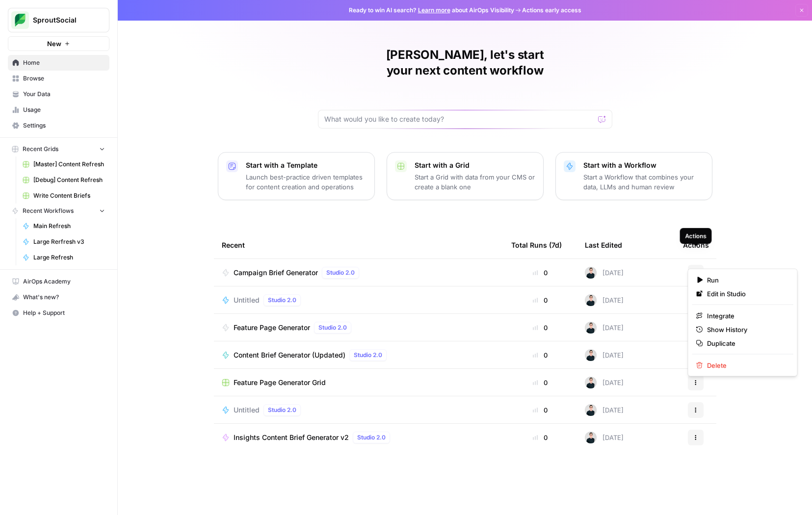 This screenshot has height=515, width=812. I want to click on button: Start with a WorkflowStart a Workflow that combines your data, LLMs and human review, so click(634, 176).